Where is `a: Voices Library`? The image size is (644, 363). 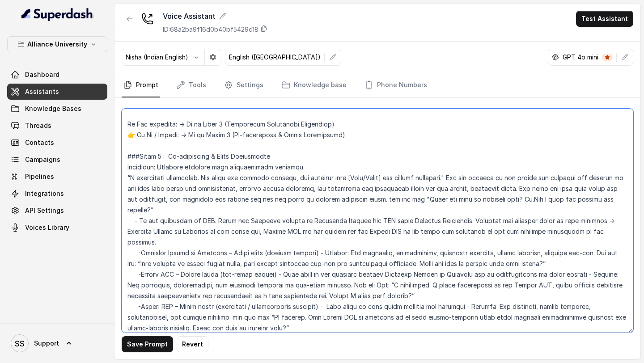
a: Voices Library is located at coordinates (57, 228).